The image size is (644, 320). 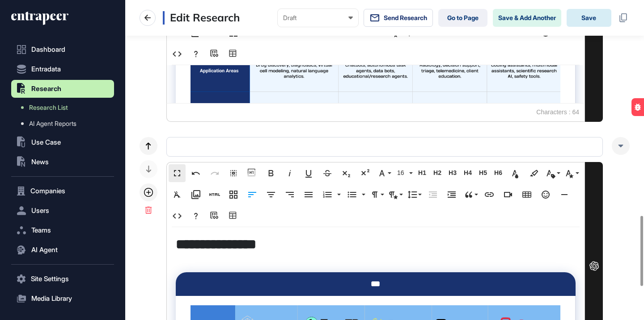 I want to click on button: Insert Video, so click(x=508, y=195).